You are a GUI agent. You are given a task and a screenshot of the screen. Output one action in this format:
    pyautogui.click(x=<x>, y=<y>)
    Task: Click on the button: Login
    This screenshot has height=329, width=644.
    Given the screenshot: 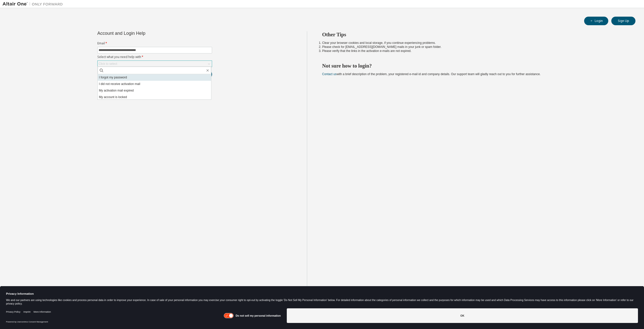 What is the action you would take?
    pyautogui.click(x=596, y=21)
    